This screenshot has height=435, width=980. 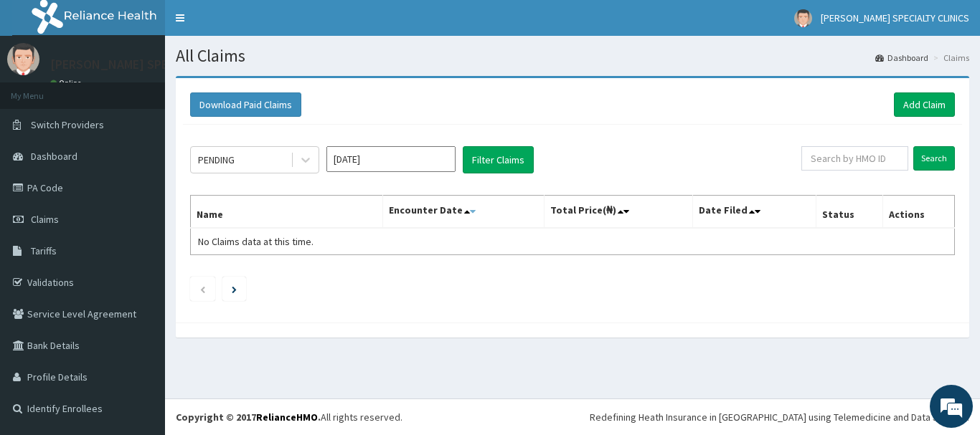 What do you see at coordinates (572, 56) in the screenshot?
I see `h1: All Claims` at bounding box center [572, 56].